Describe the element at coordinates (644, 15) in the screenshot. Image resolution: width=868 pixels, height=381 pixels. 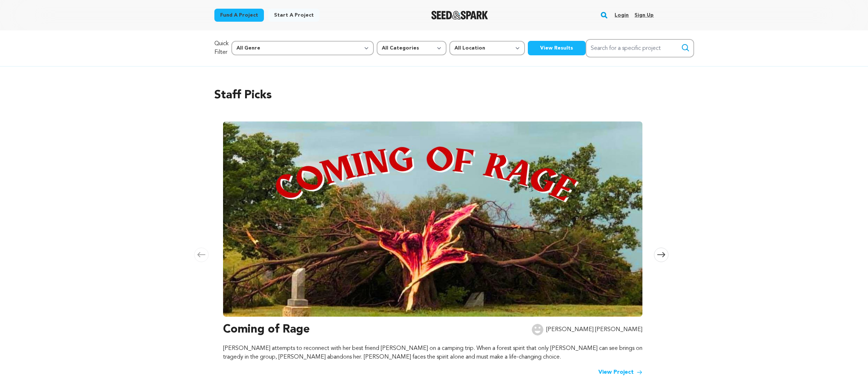
I see `a: Sign up` at that location.